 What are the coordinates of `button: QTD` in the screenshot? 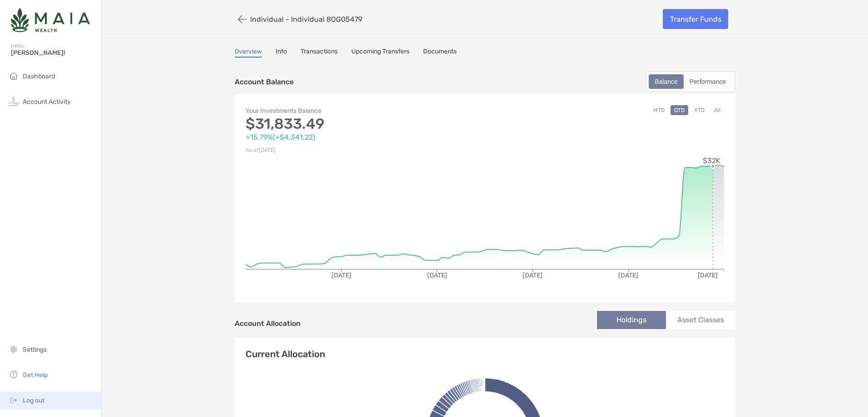 It's located at (679, 110).